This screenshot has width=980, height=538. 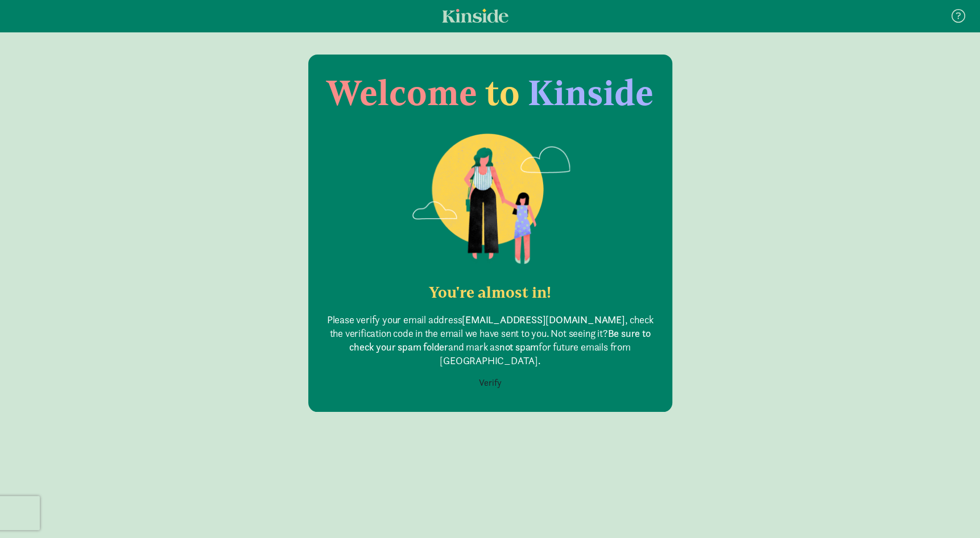 I want to click on a: Kinside, so click(x=475, y=15).